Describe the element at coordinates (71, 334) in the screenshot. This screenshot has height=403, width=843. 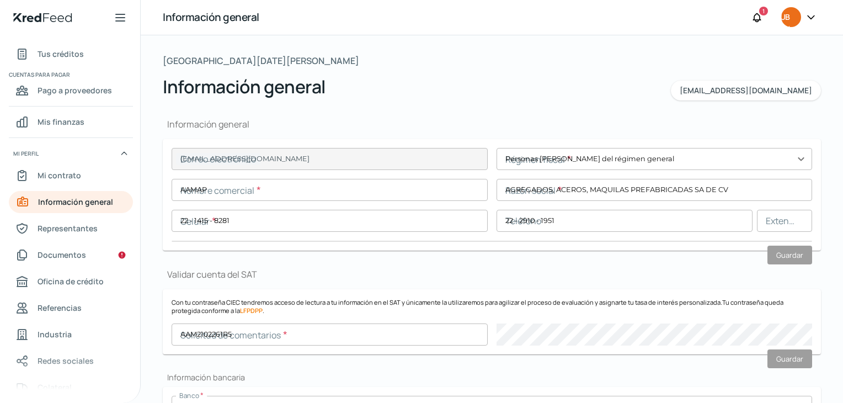
I see `a: Industria` at that location.